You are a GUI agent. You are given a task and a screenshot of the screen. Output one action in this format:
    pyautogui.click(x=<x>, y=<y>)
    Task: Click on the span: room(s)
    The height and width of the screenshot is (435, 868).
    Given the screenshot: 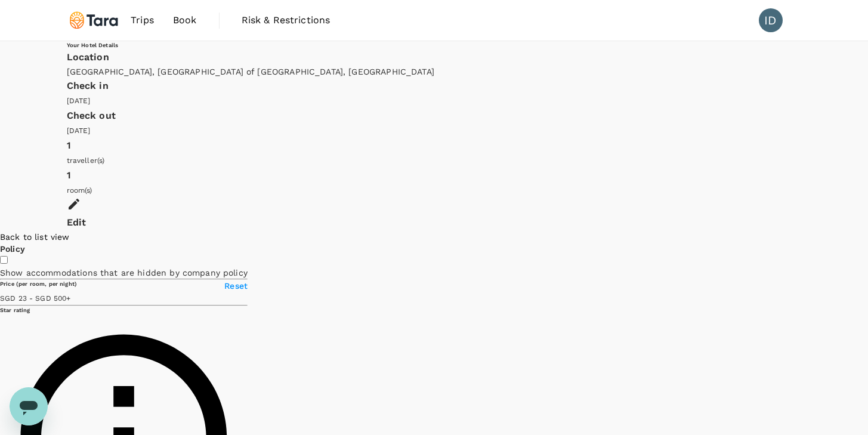 What is the action you would take?
    pyautogui.click(x=79, y=190)
    